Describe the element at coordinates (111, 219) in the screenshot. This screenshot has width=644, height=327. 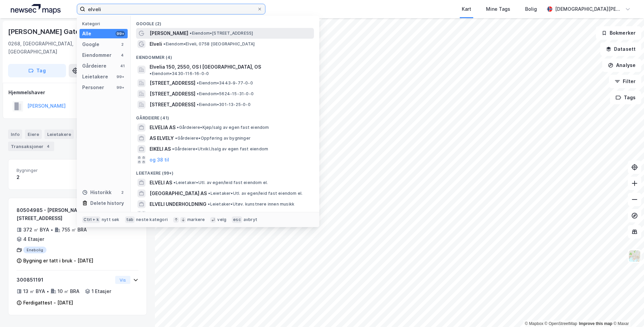
I see `div: nytt søk` at that location.